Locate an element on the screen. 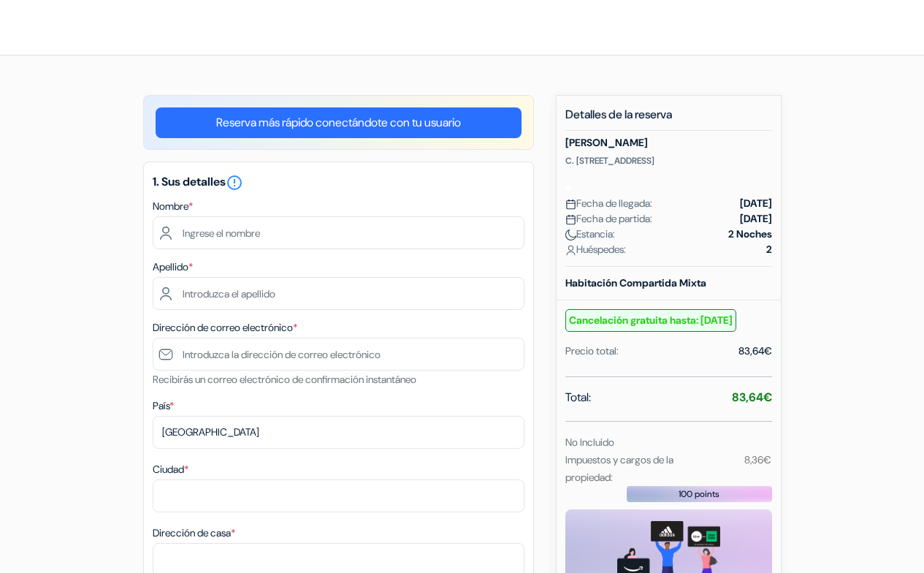 The width and height of the screenshot is (924, 573). span: Fecha de partida: is located at coordinates (608, 218).